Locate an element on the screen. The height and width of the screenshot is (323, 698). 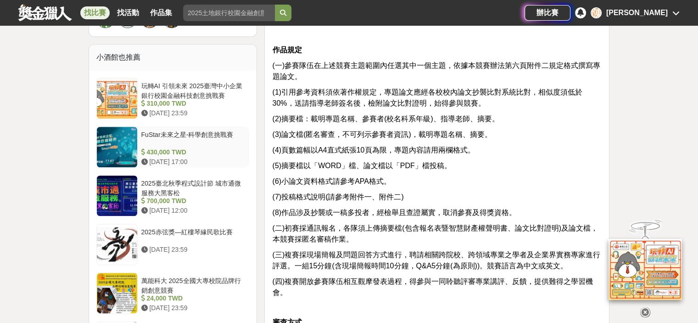
span: (一)參賽隊伍在上述競賽主題範圍內任選其中一個主題，依據本競賽辦法第六頁附件二規定格式撰寫專題論文。 is located at coordinates (436, 71).